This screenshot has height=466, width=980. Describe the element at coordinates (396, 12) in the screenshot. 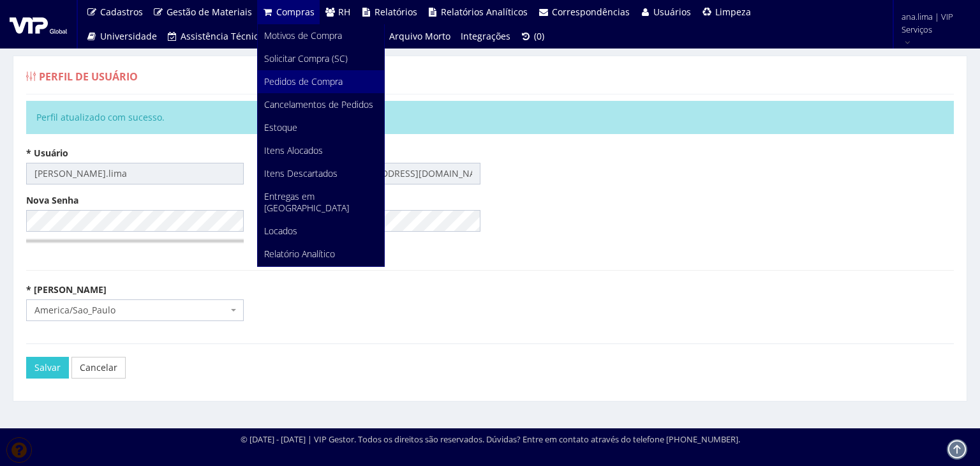

I see `span: Relatórios` at that location.